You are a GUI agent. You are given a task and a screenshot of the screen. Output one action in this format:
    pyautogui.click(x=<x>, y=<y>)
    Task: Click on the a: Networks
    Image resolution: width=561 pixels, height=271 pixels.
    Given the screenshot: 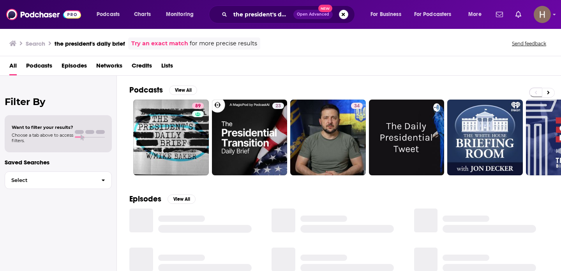 What is the action you would take?
    pyautogui.click(x=109, y=67)
    